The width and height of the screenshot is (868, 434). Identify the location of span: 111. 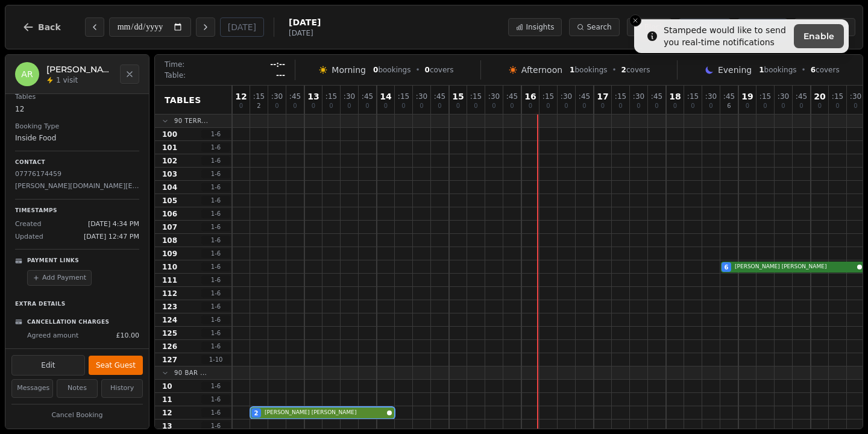
(170, 281).